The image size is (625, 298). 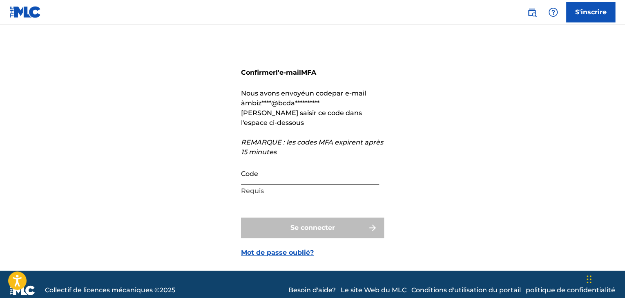 I want to click on font: un code, so click(x=319, y=93).